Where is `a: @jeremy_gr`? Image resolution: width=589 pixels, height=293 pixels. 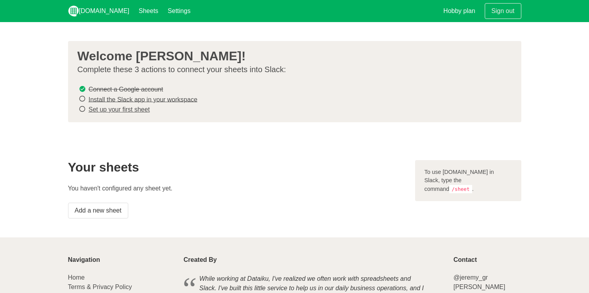
a: @jeremy_gr is located at coordinates (470, 277).